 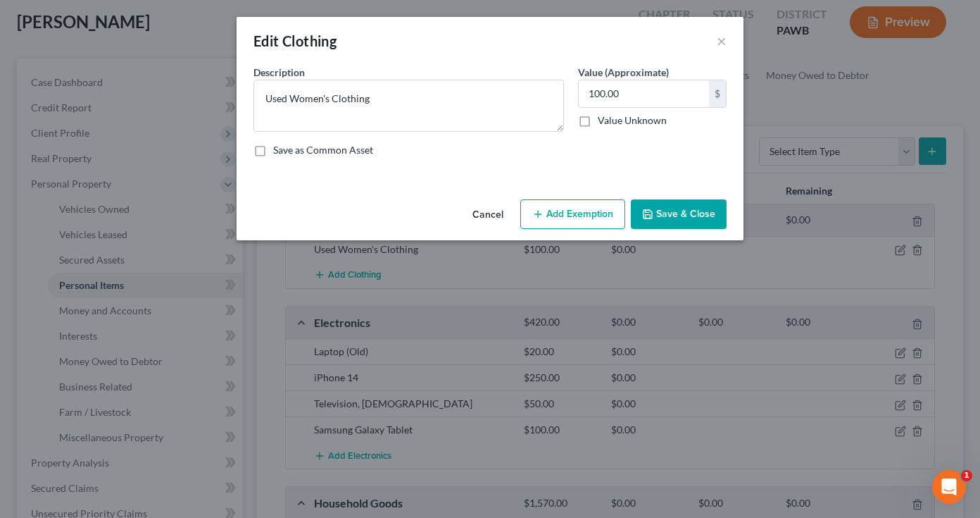 What do you see at coordinates (632, 121) in the screenshot?
I see `label: Value Unknown` at bounding box center [632, 121].